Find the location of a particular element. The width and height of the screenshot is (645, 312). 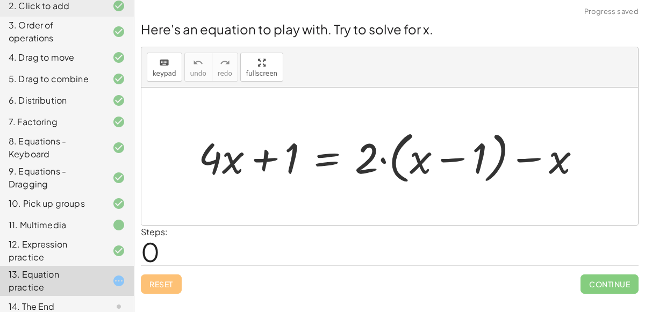

span: keypad is located at coordinates (164, 74).